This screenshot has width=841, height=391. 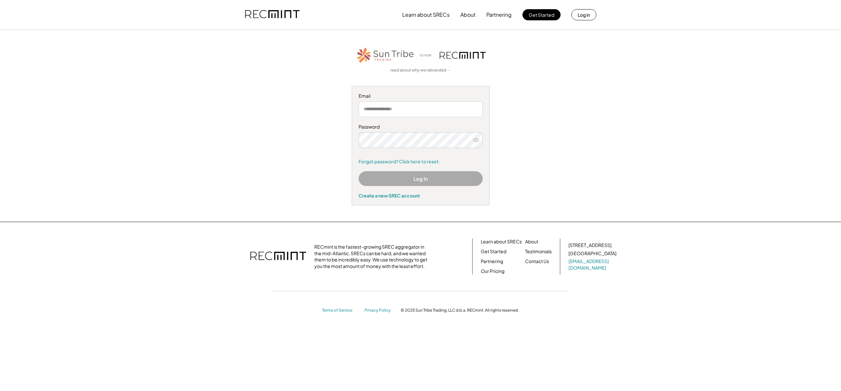 I want to click on a: Get Started, so click(x=493, y=252).